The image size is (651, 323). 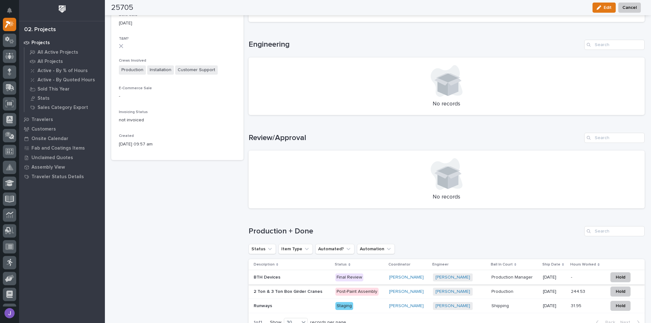 What do you see at coordinates (62, 177) in the screenshot?
I see `a: Traveler Status Details` at bounding box center [62, 177].